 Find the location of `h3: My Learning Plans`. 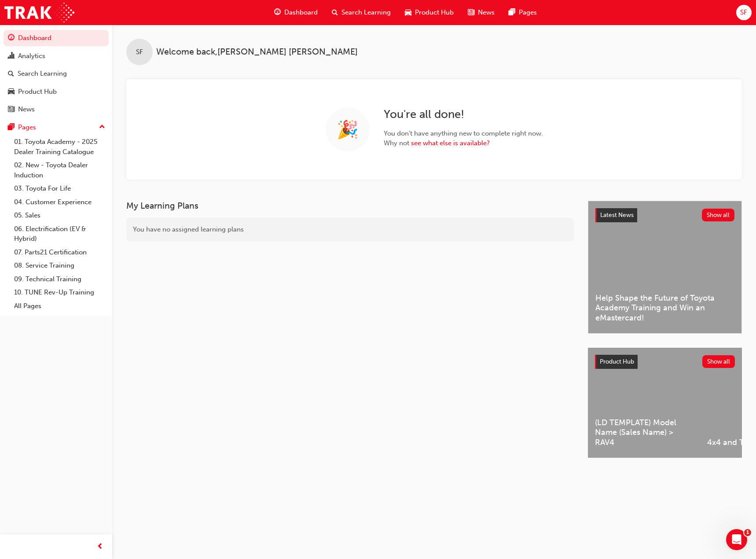

h3: My Learning Plans is located at coordinates (350, 206).